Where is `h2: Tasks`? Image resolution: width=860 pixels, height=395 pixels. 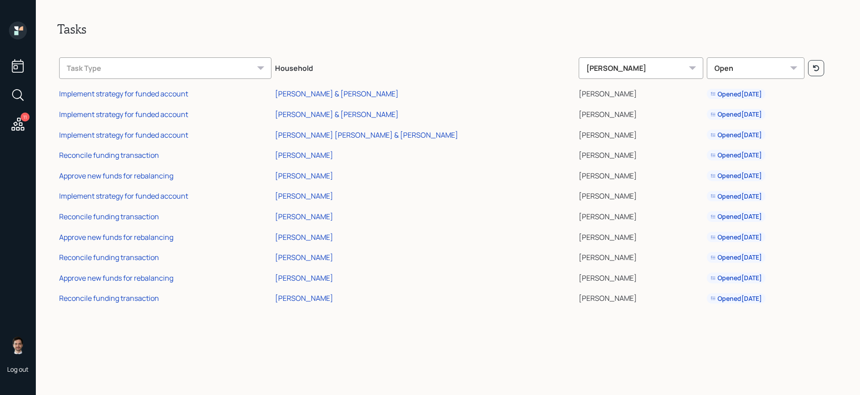
h2: Tasks is located at coordinates (448, 29).